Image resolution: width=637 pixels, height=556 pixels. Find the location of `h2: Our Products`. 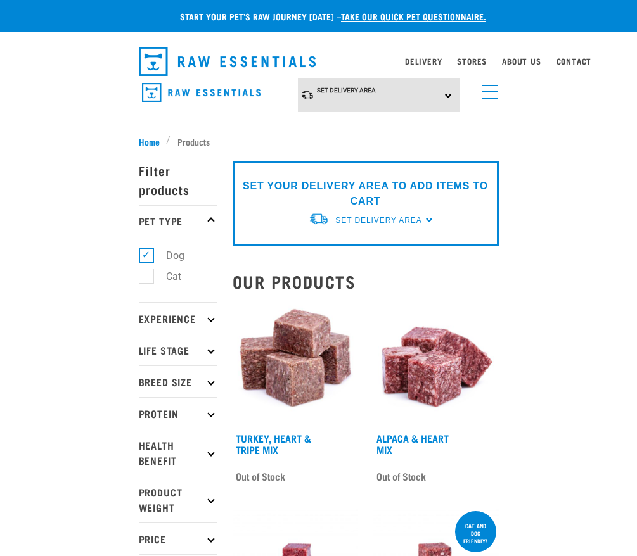

h2: Our Products is located at coordinates (366, 281).